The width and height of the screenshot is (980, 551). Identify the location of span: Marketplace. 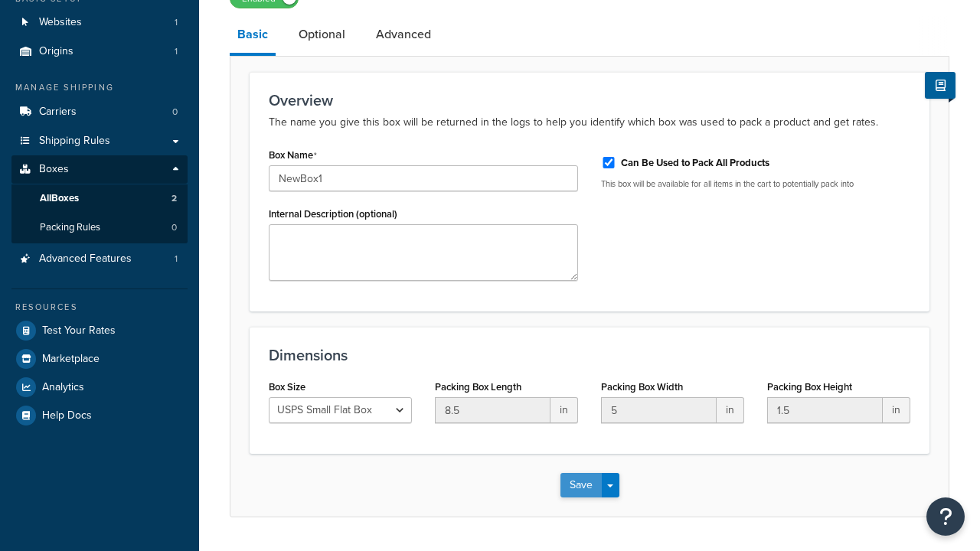
(71, 359).